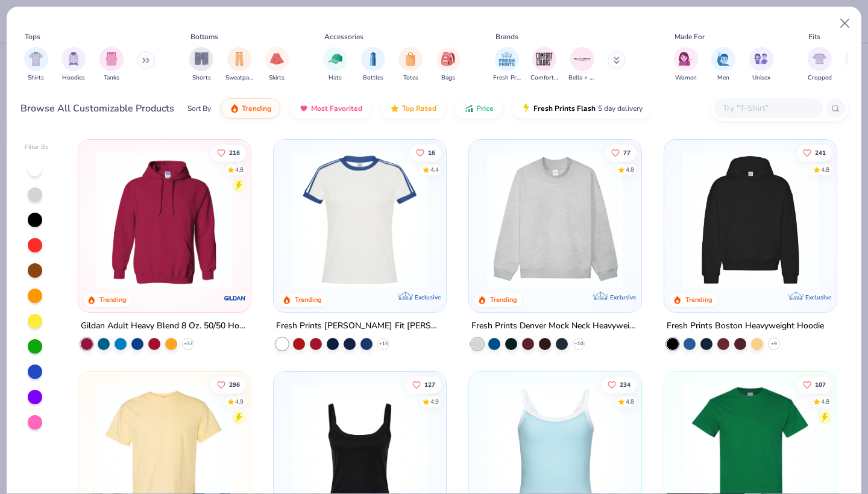 The height and width of the screenshot is (494, 868). Describe the element at coordinates (544, 78) in the screenshot. I see `span: Comfort Colors` at that location.